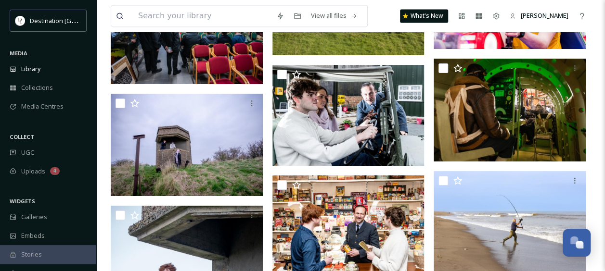 The image size is (605, 271). What do you see at coordinates (37, 88) in the screenshot?
I see `span: Collections` at bounding box center [37, 88].